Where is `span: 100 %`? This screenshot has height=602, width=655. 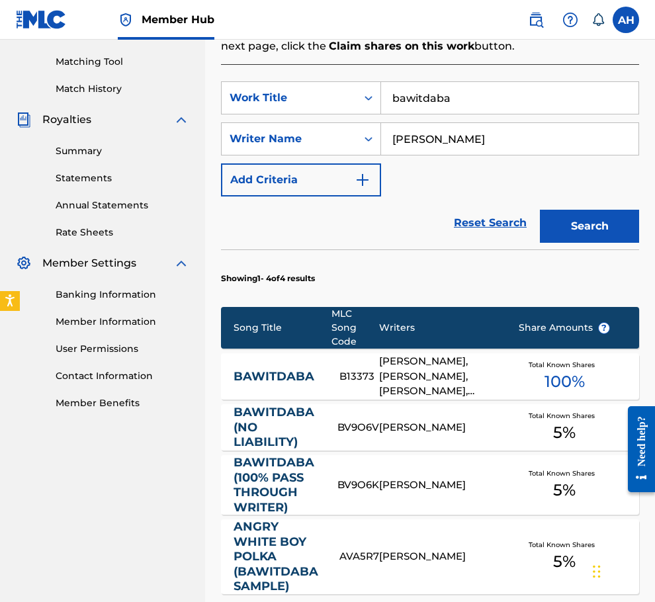
span: 100 % is located at coordinates (564, 382).